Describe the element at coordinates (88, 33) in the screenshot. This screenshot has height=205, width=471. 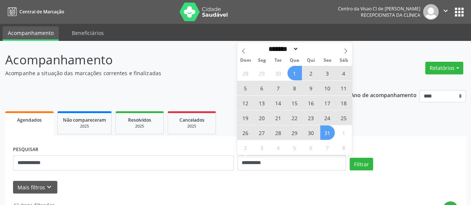
I see `a: Beneficiários` at that location.